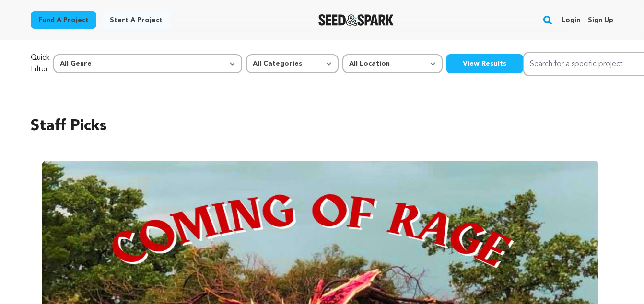 Image resolution: width=644 pixels, height=304 pixels. Describe the element at coordinates (356, 20) in the screenshot. I see `a: Seed&Spark Homepage` at that location.